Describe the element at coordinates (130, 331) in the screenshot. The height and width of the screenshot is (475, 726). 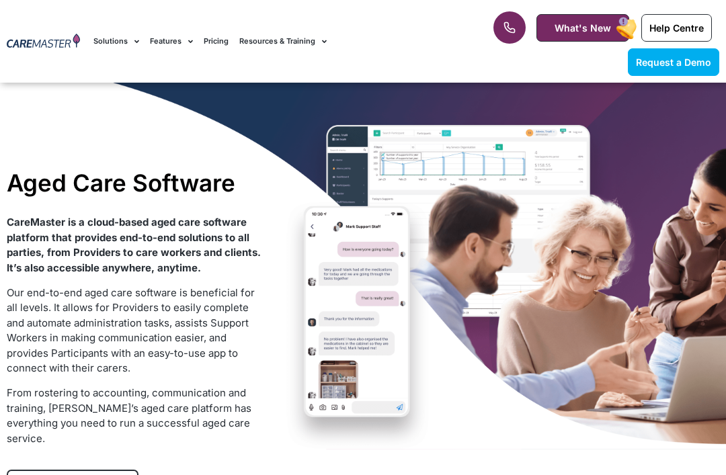
I see `span: Our end-to-end aged care software is beneficial for all levels. It allows for Providers to easily...` at that location.